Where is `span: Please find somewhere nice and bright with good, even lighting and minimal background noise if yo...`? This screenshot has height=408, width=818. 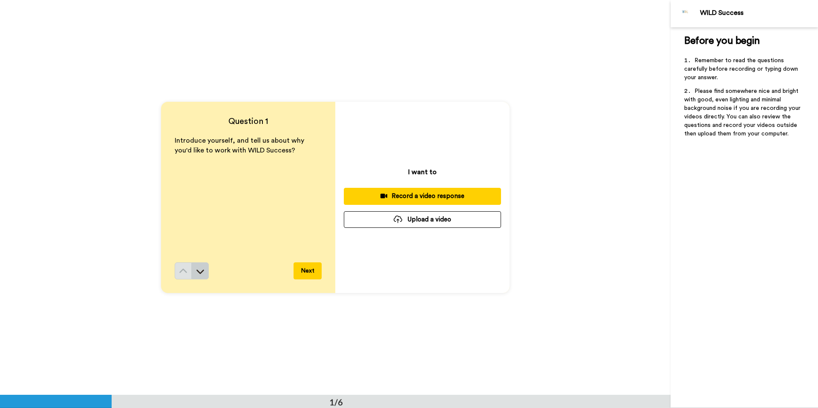 span: Please find somewhere nice and bright with good, even lighting and minimal background noise if yo... is located at coordinates (743, 112).